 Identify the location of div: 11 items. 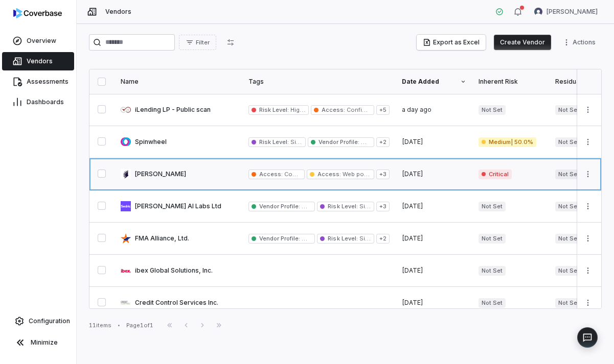
(100, 325).